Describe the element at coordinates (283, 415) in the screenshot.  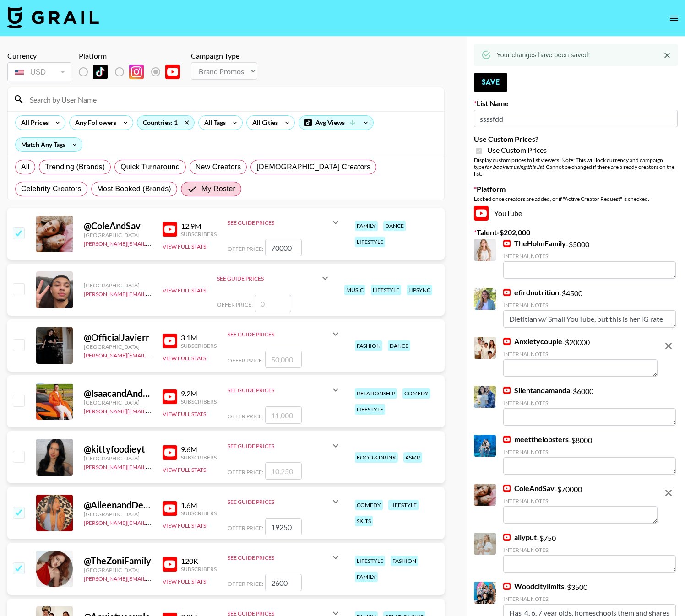
I see `input: 11,000` at that location.